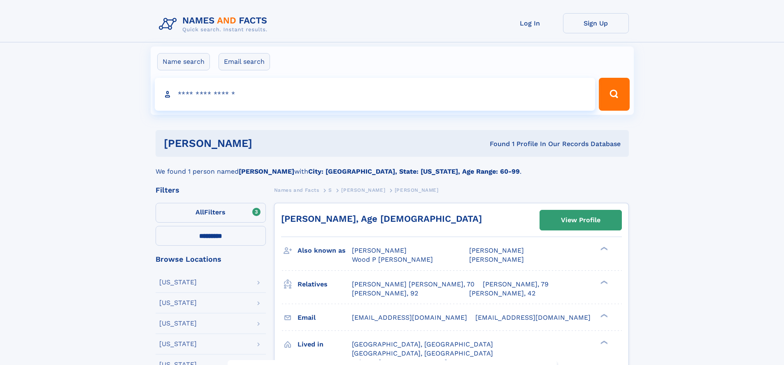 The height and width of the screenshot is (365, 784). Describe the element at coordinates (199, 212) in the screenshot. I see `span: All` at that location.